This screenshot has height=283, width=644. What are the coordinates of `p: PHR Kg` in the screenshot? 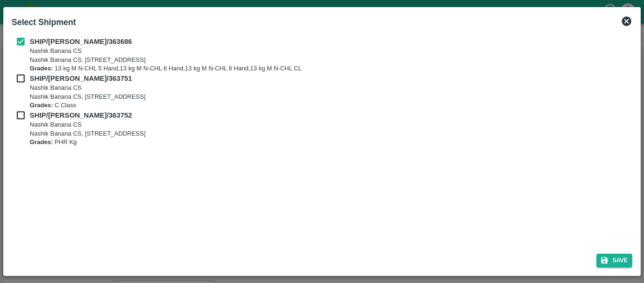 It's located at (88, 142).